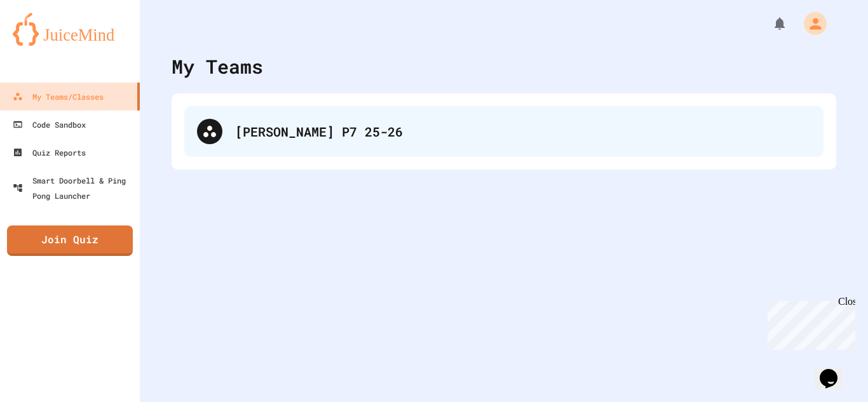 The width and height of the screenshot is (868, 402). What do you see at coordinates (217, 66) in the screenshot?
I see `div: My Teams` at bounding box center [217, 66].